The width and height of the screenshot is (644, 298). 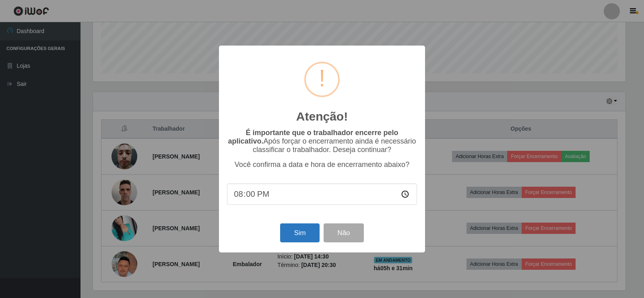 I want to click on b: É importante que o trabalhador encerre pelo aplicativo., so click(x=312, y=136).